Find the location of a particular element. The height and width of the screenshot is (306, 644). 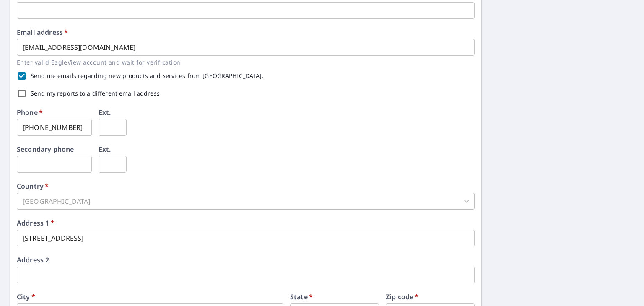

label: Country is located at coordinates (32, 186).